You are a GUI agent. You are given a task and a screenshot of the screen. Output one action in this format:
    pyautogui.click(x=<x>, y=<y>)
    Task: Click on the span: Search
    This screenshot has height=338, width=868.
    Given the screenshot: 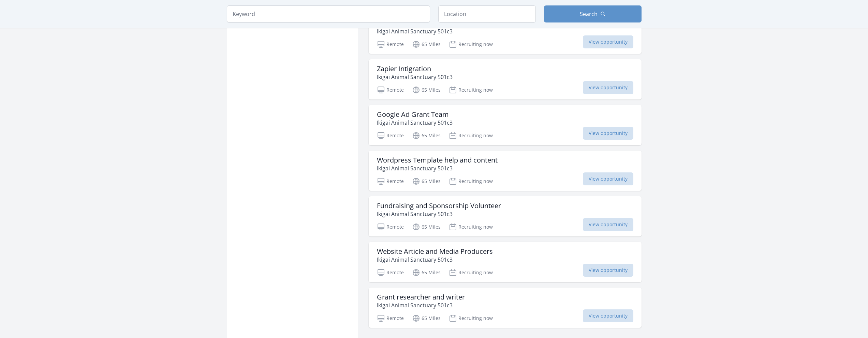 What is the action you would take?
    pyautogui.click(x=589, y=14)
    